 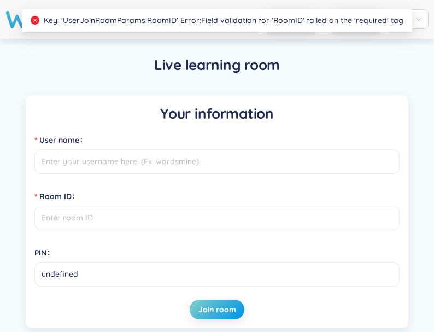 What do you see at coordinates (224, 20) in the screenshot?
I see `span: Key: 'UserJoinRoomParams.RoomID' Error:Field validation for 'RoomID' failed on the 'required' tag` at bounding box center [224, 20].